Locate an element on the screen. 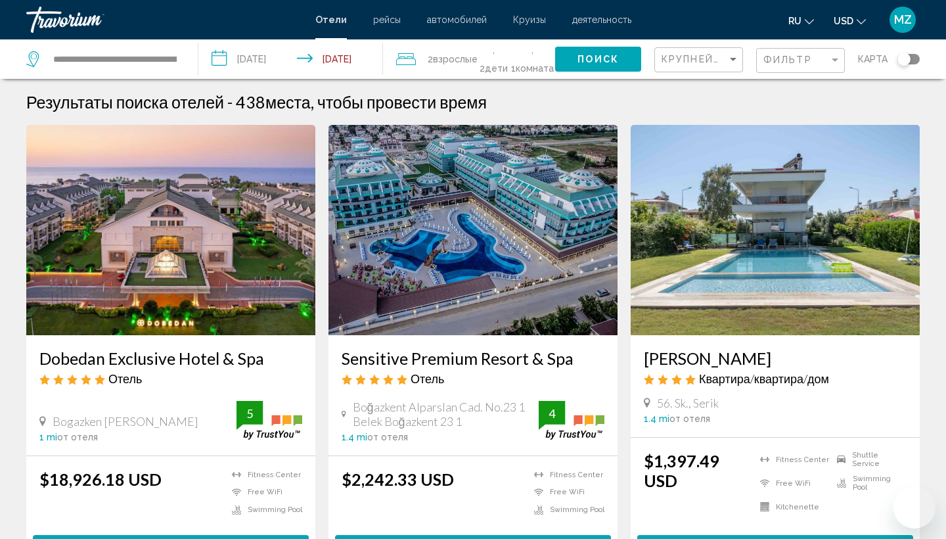 Image resolution: width=946 pixels, height=539 pixels. h1: Результаты поиска отелей is located at coordinates (125, 102).